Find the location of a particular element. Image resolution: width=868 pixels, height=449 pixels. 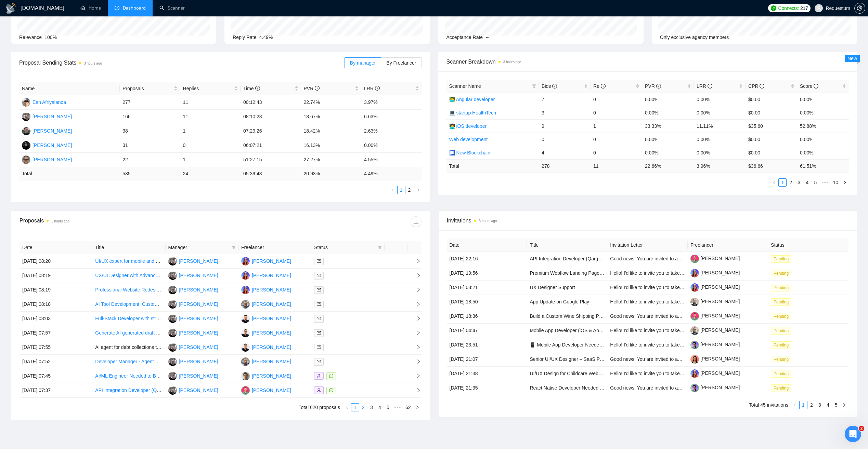

td: 166 is located at coordinates (150, 117).